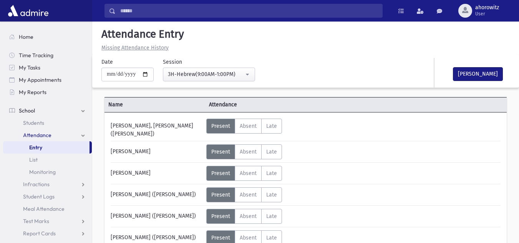  I want to click on span: Infractions, so click(36, 184).